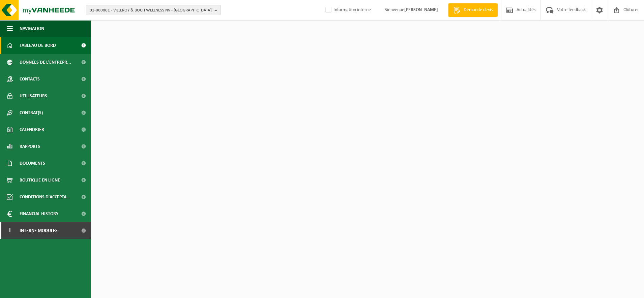  Describe the element at coordinates (347, 10) in the screenshot. I see `label: Information interne` at that location.